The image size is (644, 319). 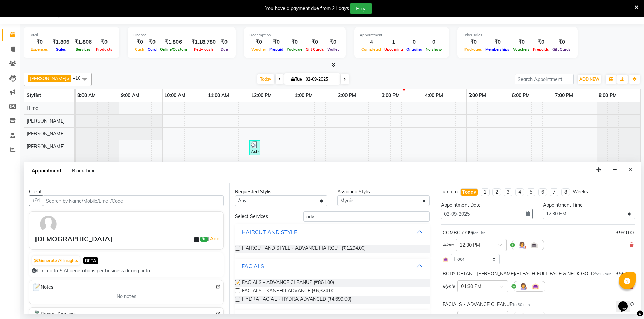 What do you see at coordinates (133, 200) in the screenshot?
I see `input: Search by Name/Mobile/Email/Code` at bounding box center [133, 200].